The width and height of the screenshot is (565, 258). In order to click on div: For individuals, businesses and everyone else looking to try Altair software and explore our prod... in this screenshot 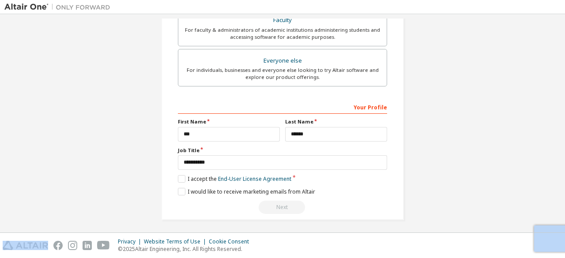, I will do `click(283, 74)`.